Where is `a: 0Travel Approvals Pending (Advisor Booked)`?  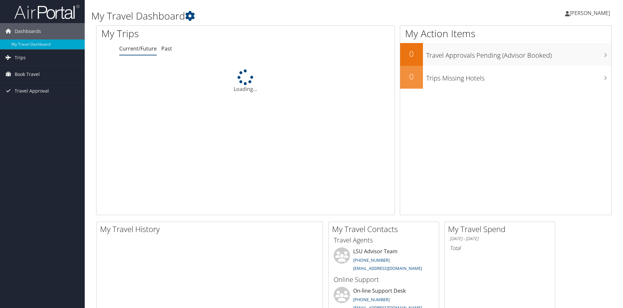 a: 0Travel Approvals Pending (Advisor Booked) is located at coordinates (506, 54).